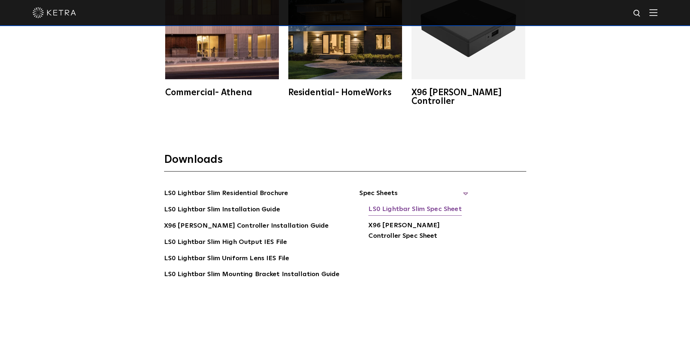  Describe the element at coordinates (414, 210) in the screenshot. I see `a: LS0 Lightbar Slim Spec Sheet` at that location.